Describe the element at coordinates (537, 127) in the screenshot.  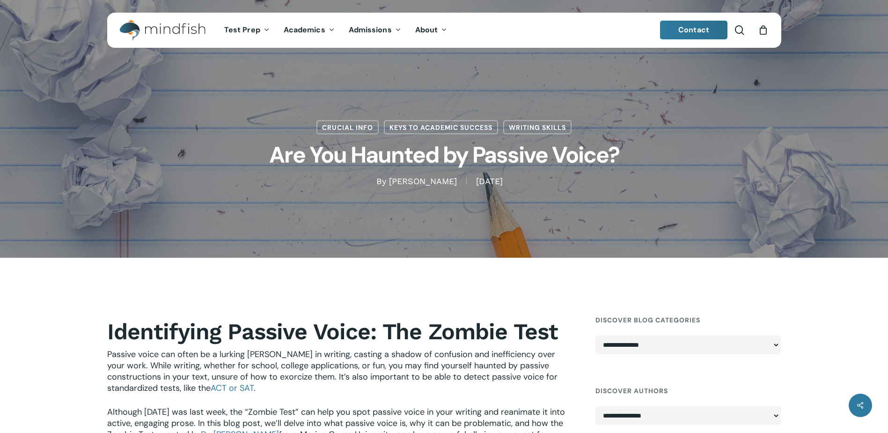
I see `a: Writing Skills` at that location.